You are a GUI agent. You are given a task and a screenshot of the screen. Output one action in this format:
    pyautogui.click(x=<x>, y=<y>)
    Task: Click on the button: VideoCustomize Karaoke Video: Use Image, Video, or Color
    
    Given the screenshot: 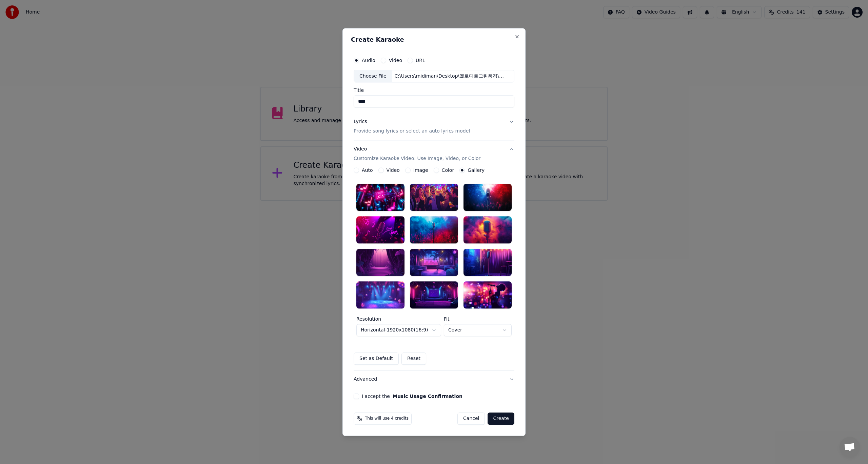 What is the action you would take?
    pyautogui.click(x=434, y=154)
    